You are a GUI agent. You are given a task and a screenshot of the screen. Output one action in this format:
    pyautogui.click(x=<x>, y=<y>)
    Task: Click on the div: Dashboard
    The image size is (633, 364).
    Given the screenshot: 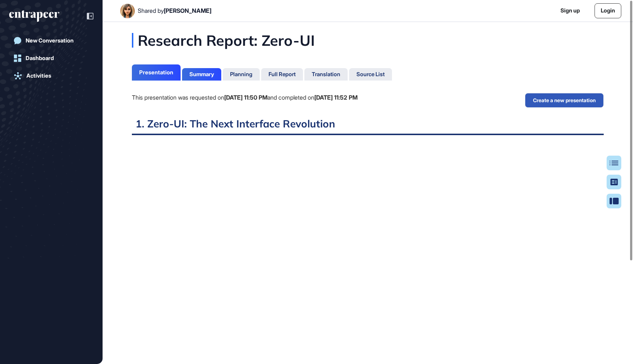 What is the action you would take?
    pyautogui.click(x=40, y=58)
    